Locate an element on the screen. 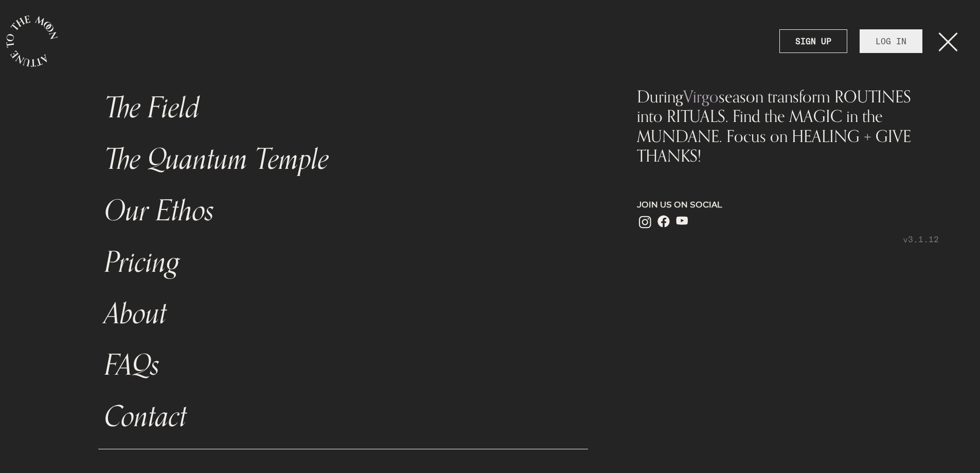 This screenshot has height=473, width=980. span: Virgo is located at coordinates (701, 96).